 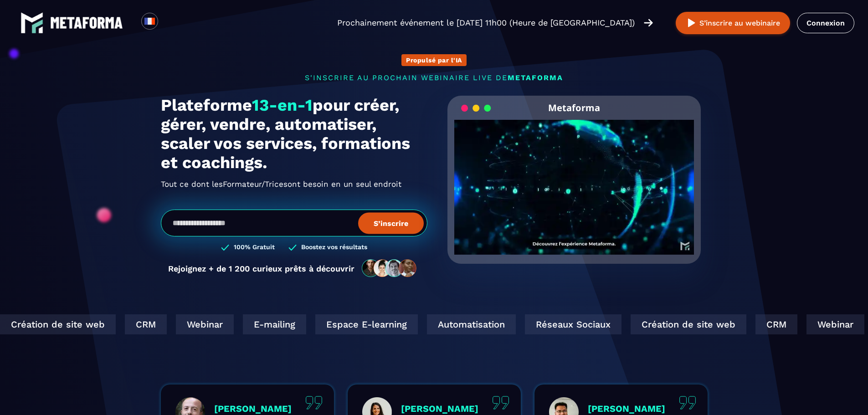 What do you see at coordinates (169, 22) in the screenshot?
I see `div: Search for option` at bounding box center [169, 22].